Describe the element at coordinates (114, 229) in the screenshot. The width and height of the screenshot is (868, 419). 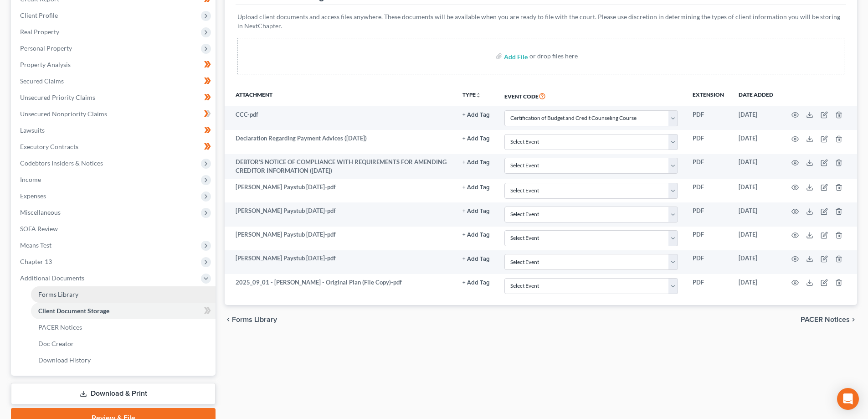
I see `a: SOFA Review` at that location.